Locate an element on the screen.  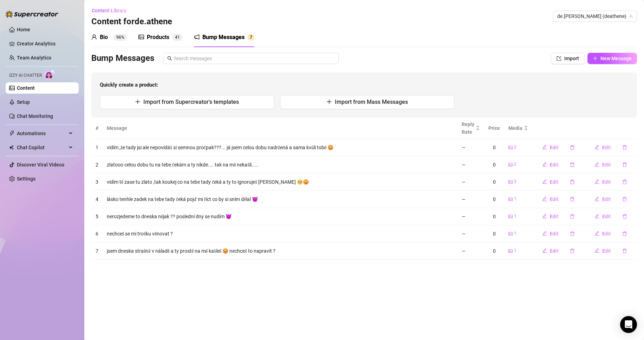
div: Products is located at coordinates (158, 37).